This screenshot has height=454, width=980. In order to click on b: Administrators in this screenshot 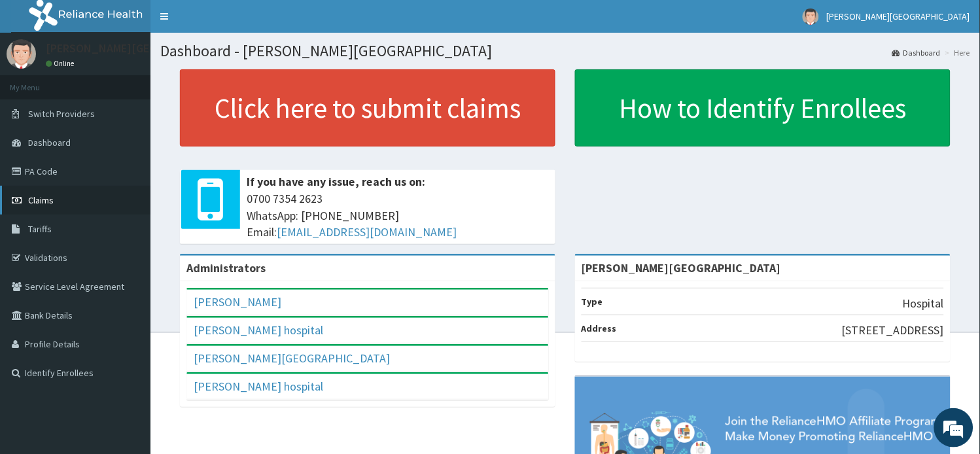, I will do `click(225, 268)`.